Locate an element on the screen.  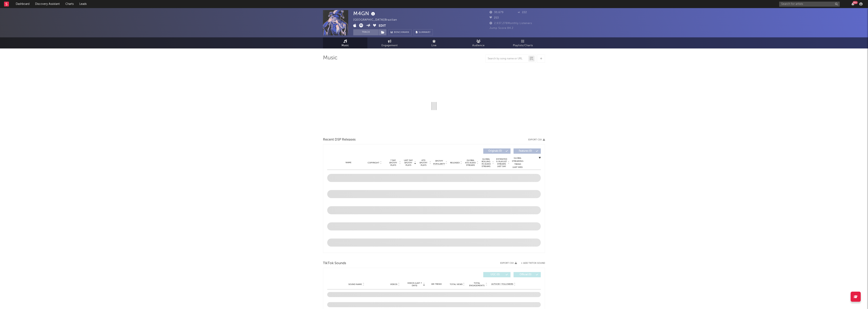
span: Sound Name is located at coordinates (355, 285).